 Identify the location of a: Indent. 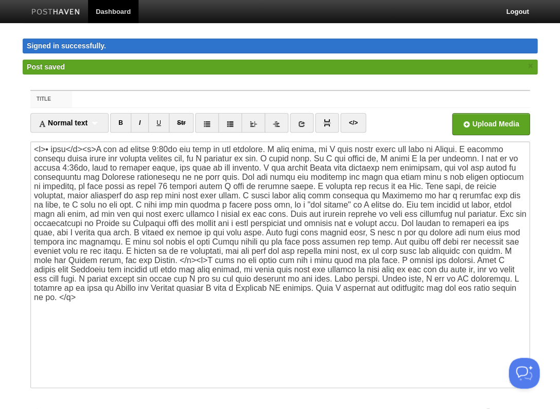
(276, 123).